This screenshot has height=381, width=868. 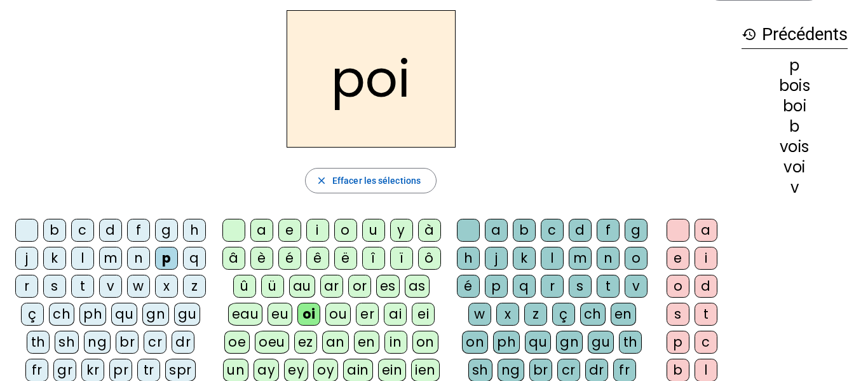 I want to click on div: au, so click(x=302, y=286).